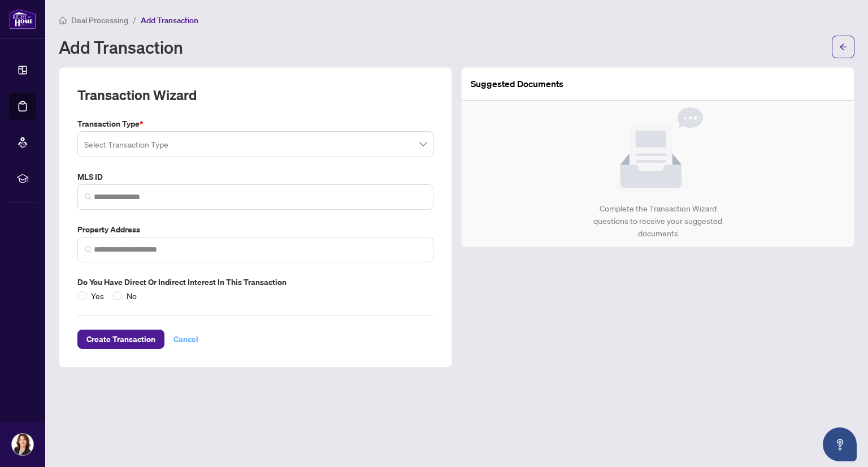  Describe the element at coordinates (255, 177) in the screenshot. I see `label: MLS ID` at that location.